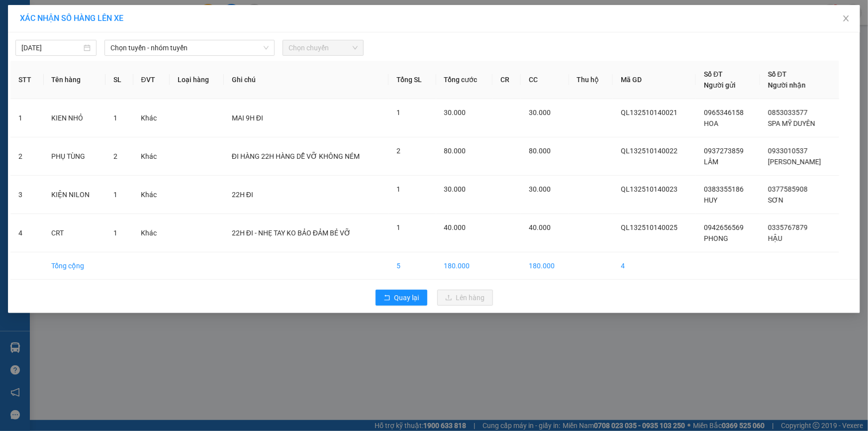 Image resolution: width=868 pixels, height=431 pixels. What do you see at coordinates (412, 266) in the screenshot?
I see `td: 5` at bounding box center [412, 266].